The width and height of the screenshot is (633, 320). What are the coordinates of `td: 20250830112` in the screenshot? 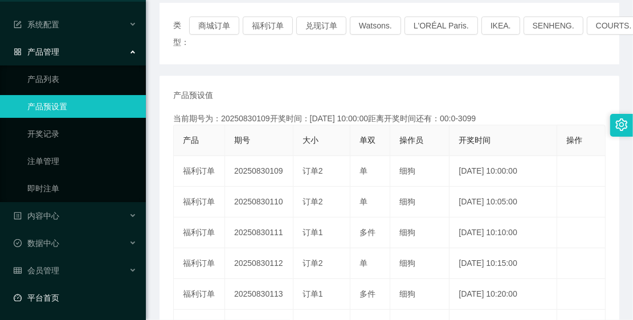 It's located at (259, 264).